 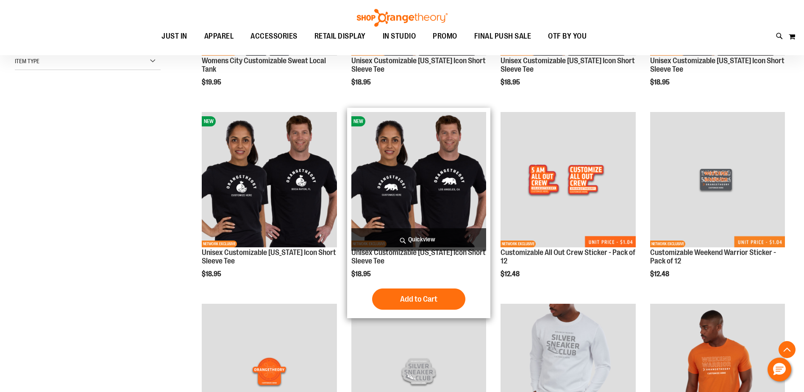 I want to click on a: Quickview, so click(x=419, y=239).